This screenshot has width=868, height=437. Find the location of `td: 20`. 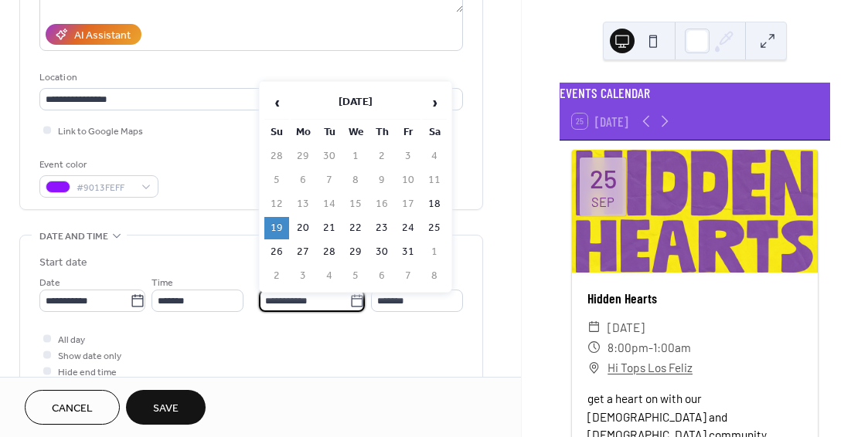

td: 20 is located at coordinates (303, 228).